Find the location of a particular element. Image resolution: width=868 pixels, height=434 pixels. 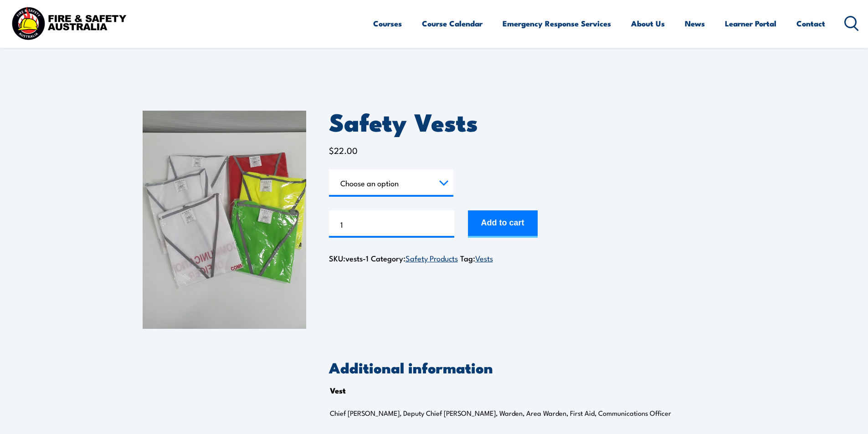

span: Category: is located at coordinates (415, 258).